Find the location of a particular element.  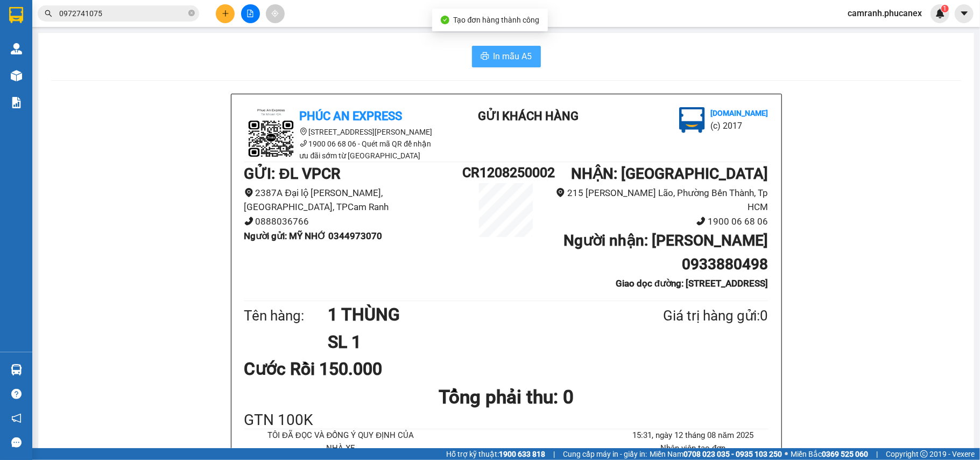

h1: Tổng phải thu: 0 is located at coordinates (506, 397).